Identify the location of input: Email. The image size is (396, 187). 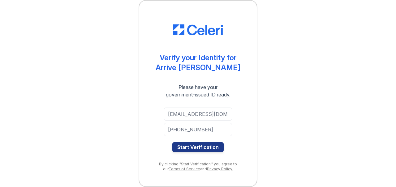
(198, 114).